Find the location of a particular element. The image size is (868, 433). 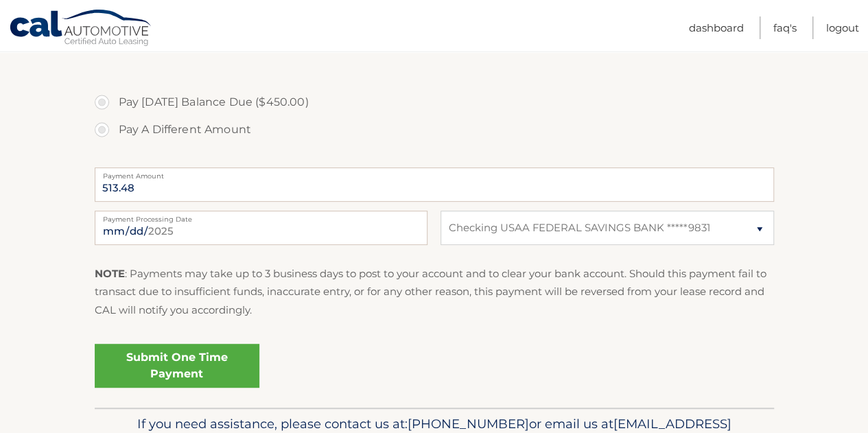

input: Payment Amount is located at coordinates (435, 184).